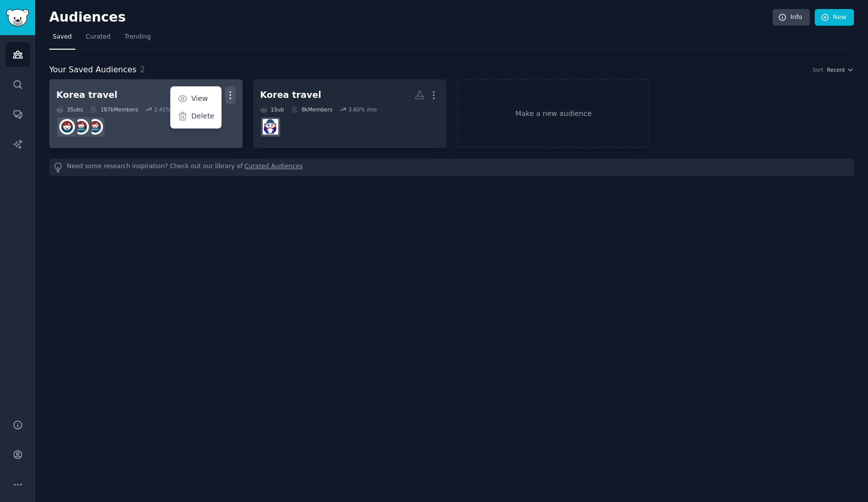 The width and height of the screenshot is (868, 502). What do you see at coordinates (138, 39) in the screenshot?
I see `a: Trending` at bounding box center [138, 39].